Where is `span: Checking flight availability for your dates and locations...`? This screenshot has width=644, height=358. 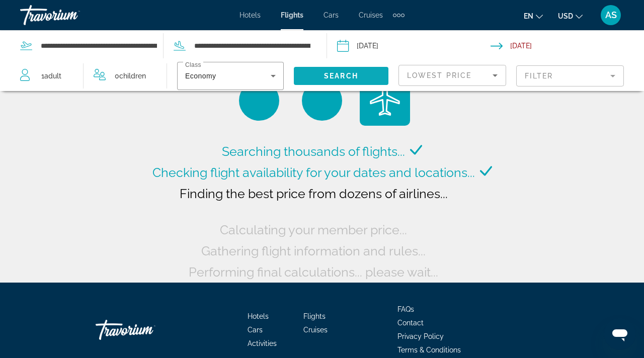 span: Checking flight availability for your dates and locations... is located at coordinates (313, 172).